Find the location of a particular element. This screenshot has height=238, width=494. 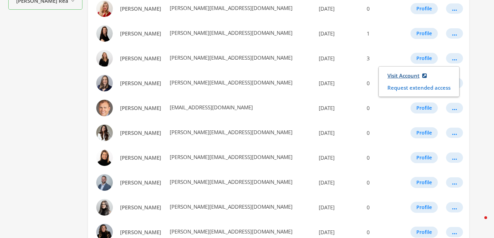

td: 1 is located at coordinates (383, 33).